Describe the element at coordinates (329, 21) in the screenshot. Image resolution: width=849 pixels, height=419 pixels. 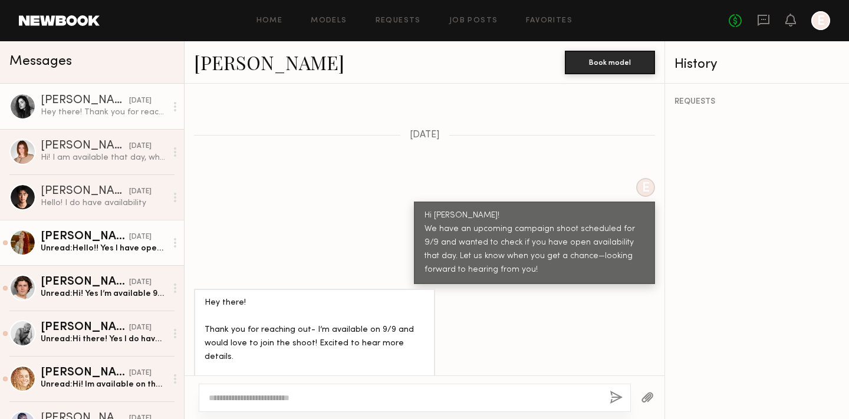
I see `a: Models` at that location.